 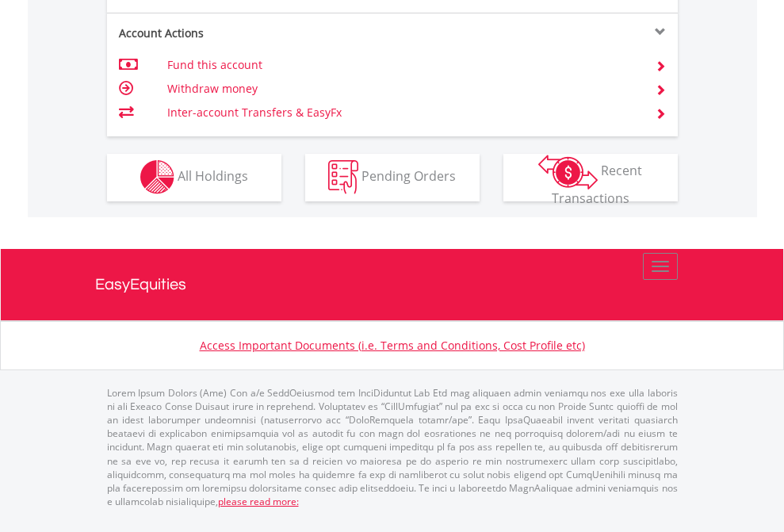 I want to click on span: Pending Orders, so click(x=409, y=176).